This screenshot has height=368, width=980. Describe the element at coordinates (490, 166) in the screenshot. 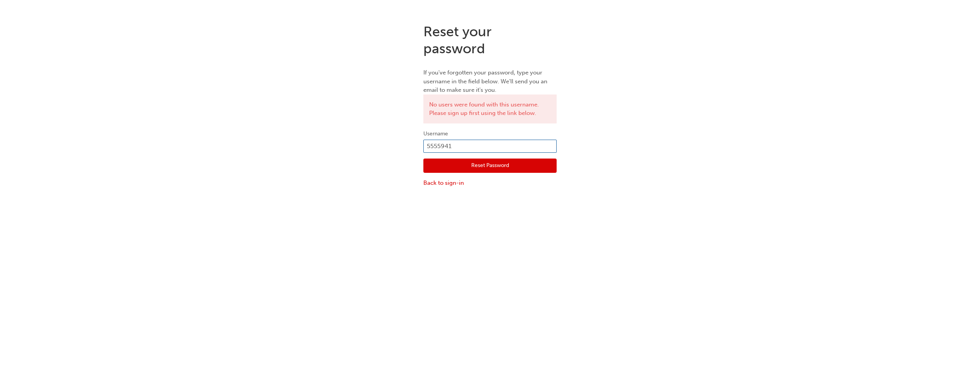

I see `button: Reset Password` at that location.